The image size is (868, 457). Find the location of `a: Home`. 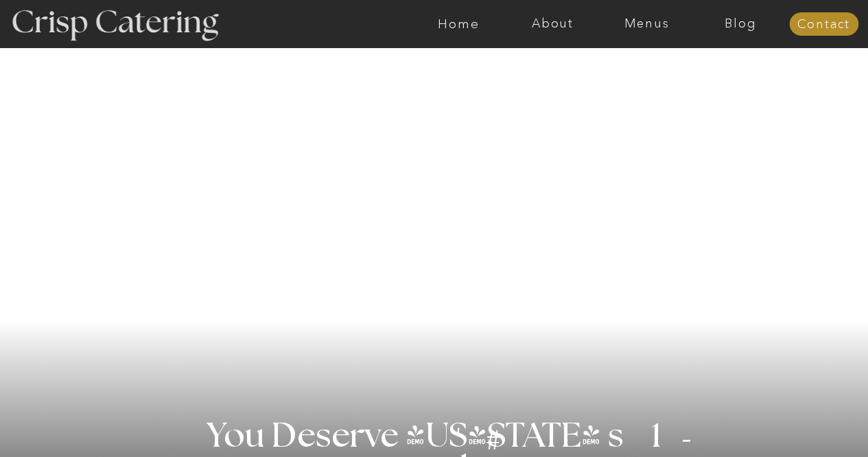

a: Home is located at coordinates (458, 24).